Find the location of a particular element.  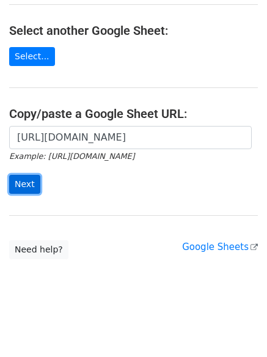

h4: Select another Google Sheet: is located at coordinates (133, 31).